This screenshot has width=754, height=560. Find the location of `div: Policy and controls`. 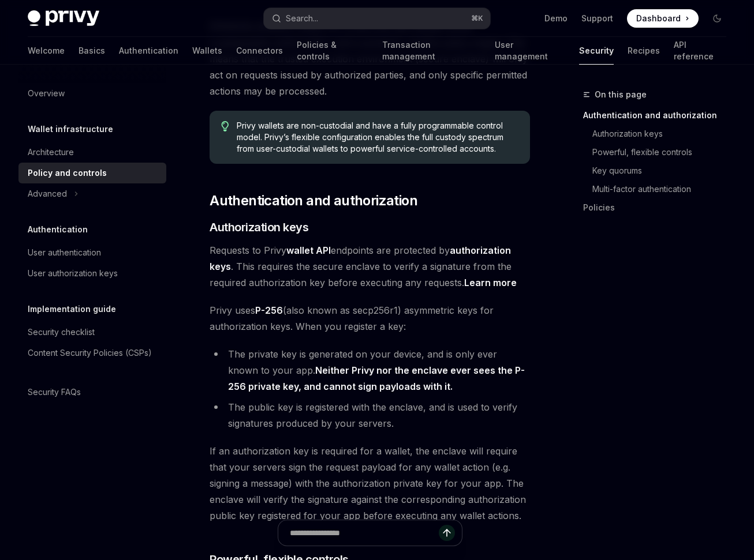

div: Policy and controls is located at coordinates (67, 173).